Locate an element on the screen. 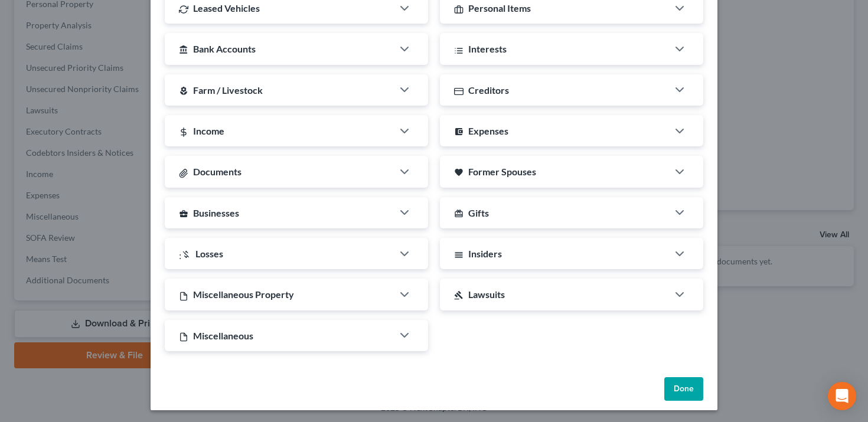  span: Former Spouses is located at coordinates (502, 171).